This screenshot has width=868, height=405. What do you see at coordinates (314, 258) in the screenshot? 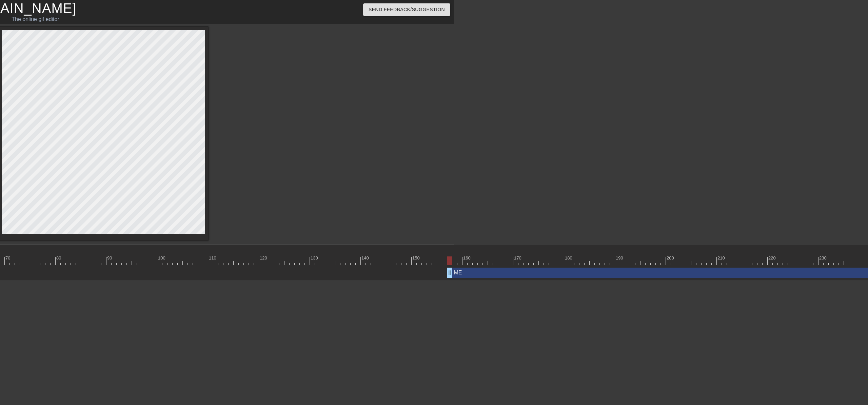
I see `div: 130` at bounding box center [314, 258].